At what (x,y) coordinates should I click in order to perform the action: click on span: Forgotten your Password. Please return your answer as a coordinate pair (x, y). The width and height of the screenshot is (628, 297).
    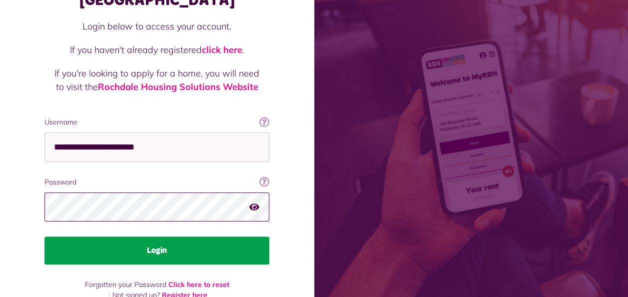
    Looking at the image, I should click on (125, 284).